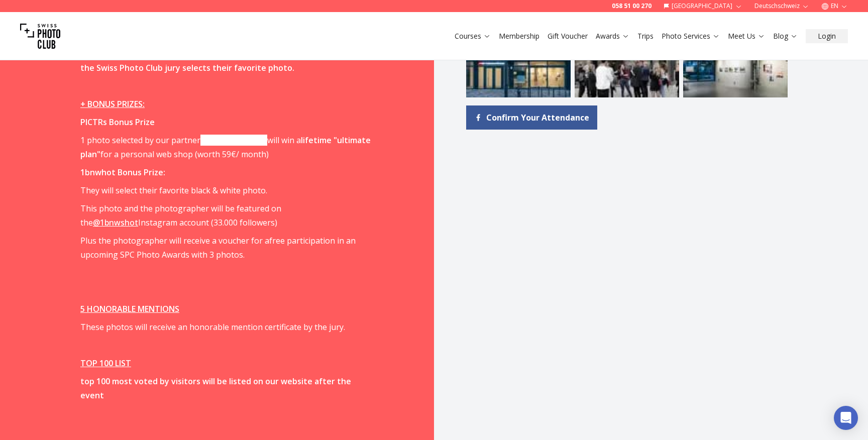 The height and width of the screenshot is (440, 868). I want to click on a: 058 51 00 270, so click(631, 6).